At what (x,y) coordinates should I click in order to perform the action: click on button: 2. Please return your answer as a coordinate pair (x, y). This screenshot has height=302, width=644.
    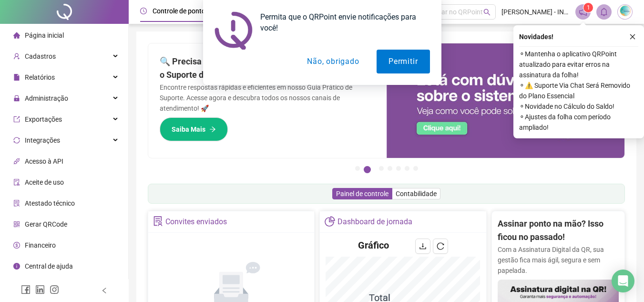
    Looking at the image, I should click on (367, 169).